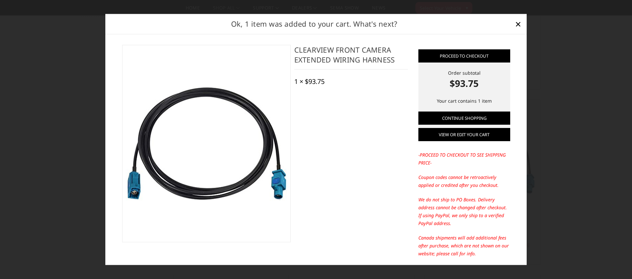 This screenshot has width=632, height=279. I want to click on h4: ClearView Front Camera Extended Wiring Harness, so click(351, 57).